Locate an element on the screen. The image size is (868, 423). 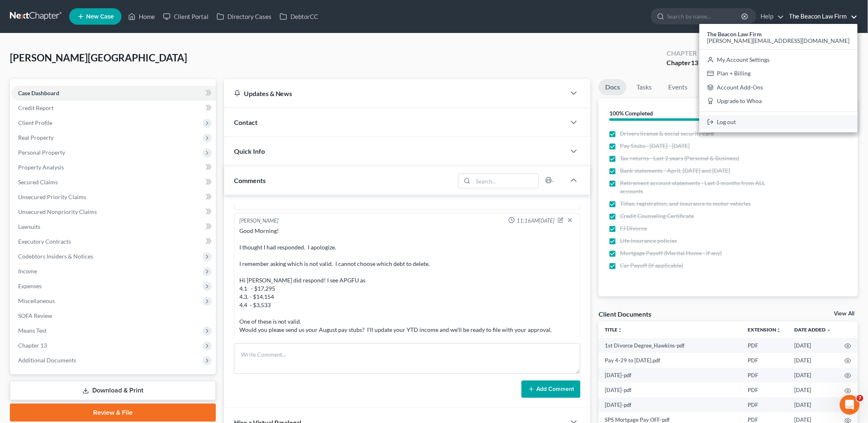
a: Download & Print is located at coordinates (113, 391).